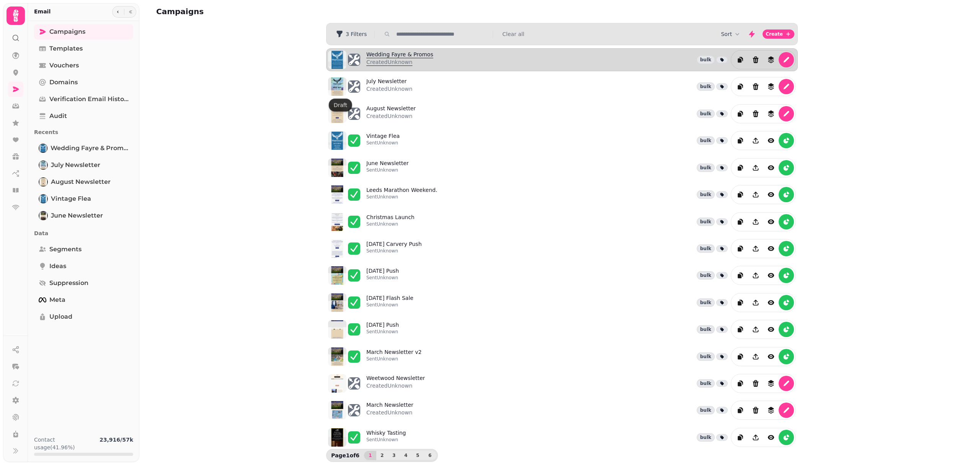 The height and width of the screenshot is (465, 980). I want to click on a: Verification email history, so click(84, 99).